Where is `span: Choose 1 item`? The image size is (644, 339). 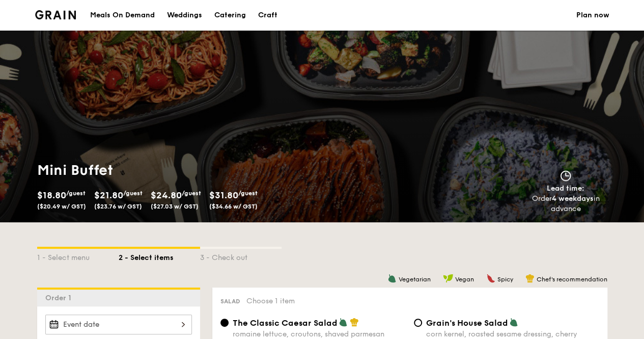
span: Choose 1 item is located at coordinates (271, 300).